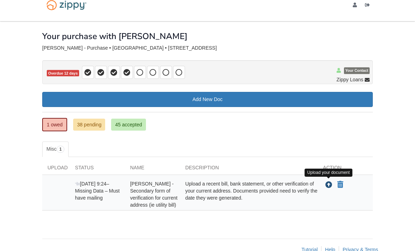  I want to click on div: Upload your document, so click(329, 172).